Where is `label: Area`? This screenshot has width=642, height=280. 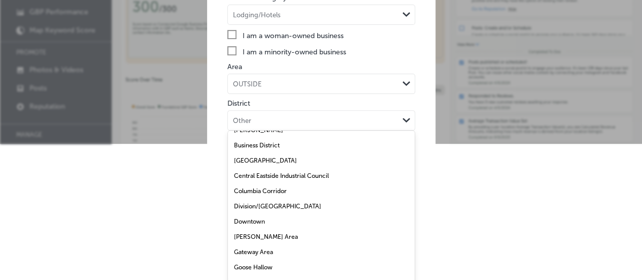
label: Area is located at coordinates (235, 66).